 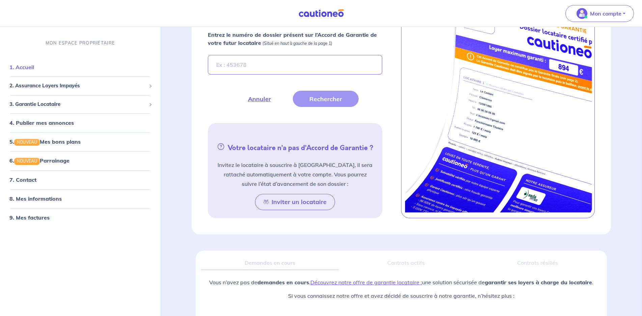 I want to click on em: (Situé en haut à gauche de la page 1), so click(x=297, y=43).